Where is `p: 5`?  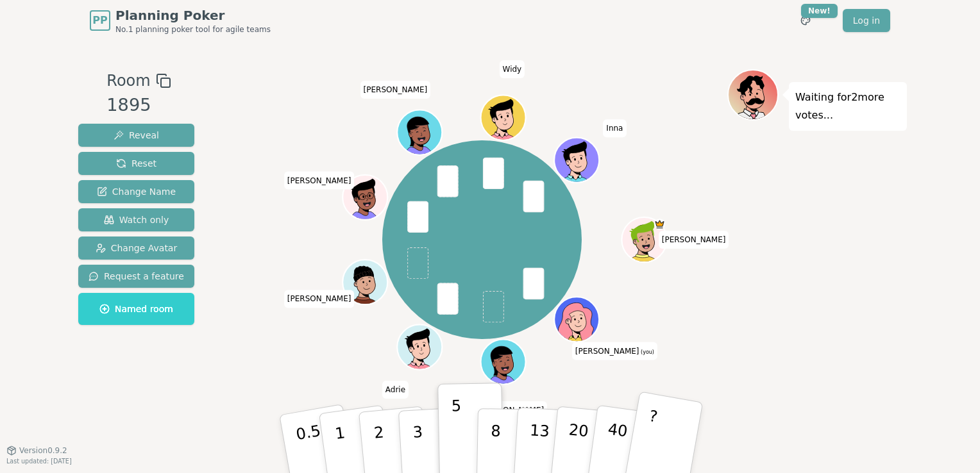 p: 5 is located at coordinates (457, 432).